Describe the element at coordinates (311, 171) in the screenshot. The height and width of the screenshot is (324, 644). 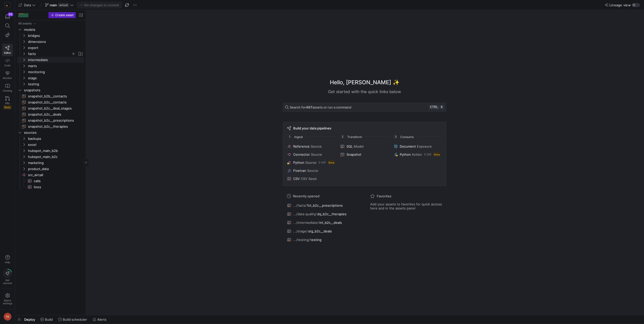
I see `button: FivetranSource` at that location.